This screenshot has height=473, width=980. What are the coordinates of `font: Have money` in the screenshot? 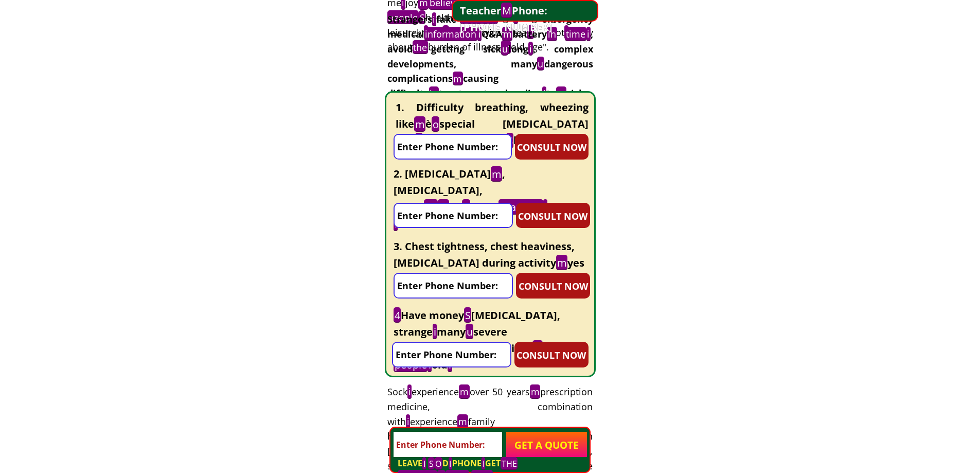 It's located at (432, 315).